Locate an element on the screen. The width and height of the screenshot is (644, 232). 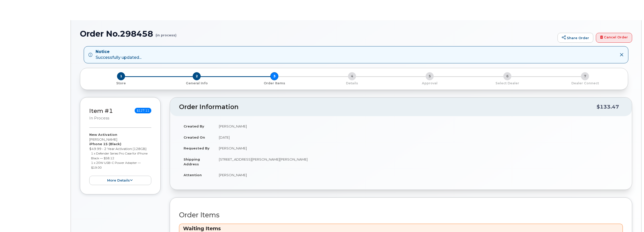
a: Cancel Order is located at coordinates (614, 38).